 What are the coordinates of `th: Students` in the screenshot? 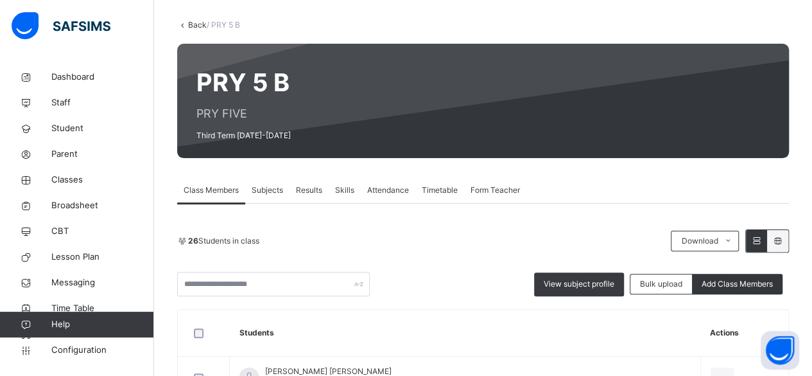 It's located at (466, 333).